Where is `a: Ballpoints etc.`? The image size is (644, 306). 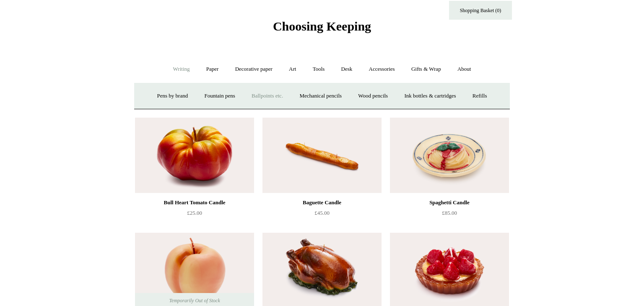
a: Ballpoints etc. is located at coordinates (267, 96).